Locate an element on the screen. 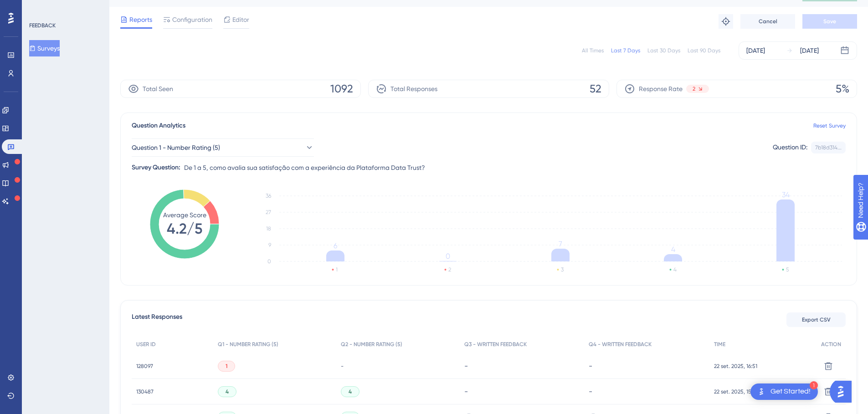 This screenshot has width=868, height=414. text: 2 is located at coordinates (449, 269).